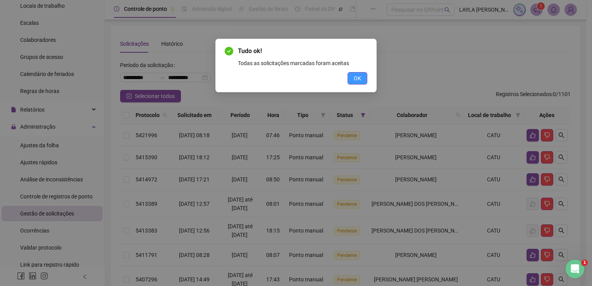  I want to click on div: Todas as solicitações marcadas foram aceitas, so click(303, 63).